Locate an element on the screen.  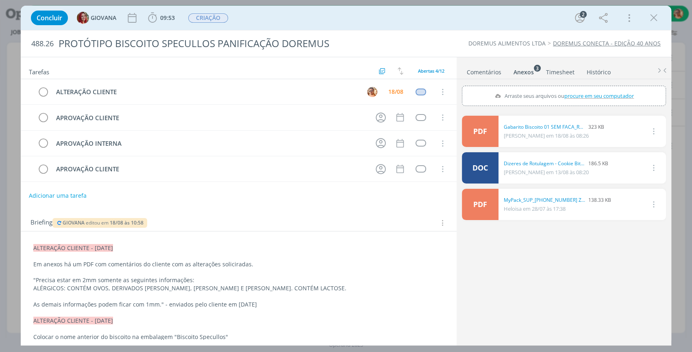
a: Histórico is located at coordinates (598, 70).